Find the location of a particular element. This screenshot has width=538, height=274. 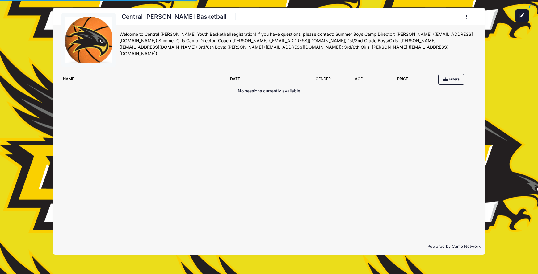

button: Filters is located at coordinates (451, 79).